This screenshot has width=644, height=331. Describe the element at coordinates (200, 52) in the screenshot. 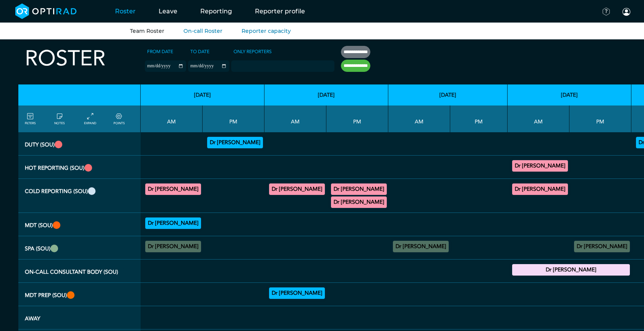

I see `label: To date` at that location.